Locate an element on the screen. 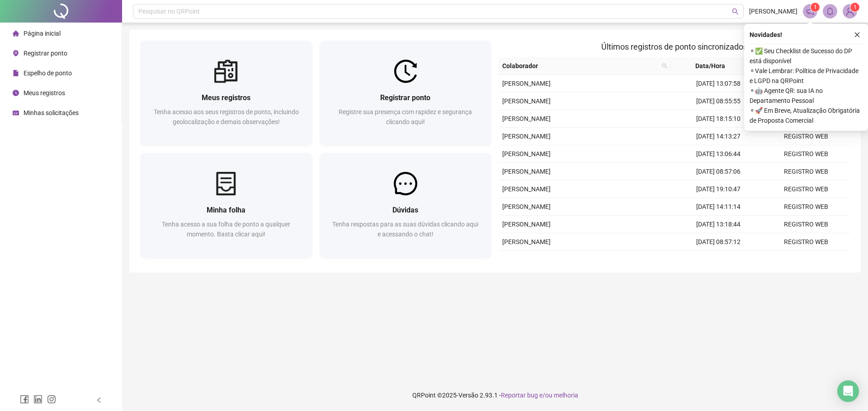  span: environment is located at coordinates (16, 54).